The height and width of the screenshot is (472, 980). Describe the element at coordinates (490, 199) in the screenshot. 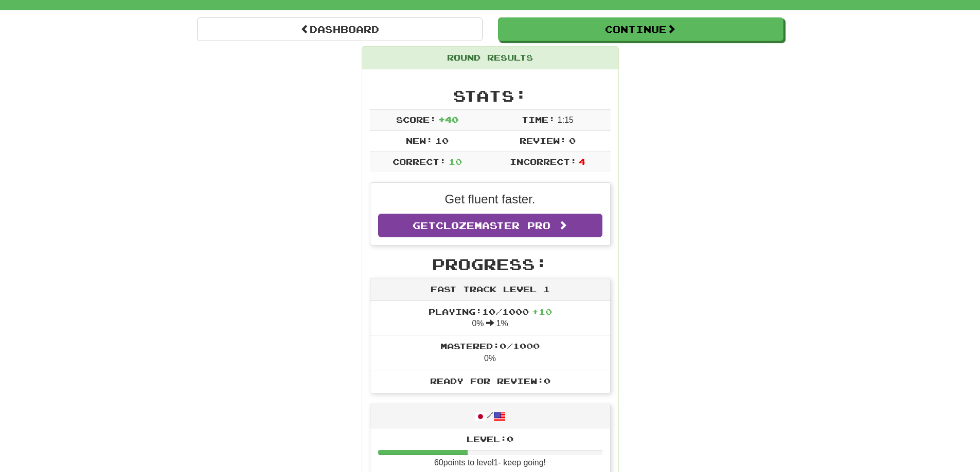

I see `p: Get fluent faster.` at that location.